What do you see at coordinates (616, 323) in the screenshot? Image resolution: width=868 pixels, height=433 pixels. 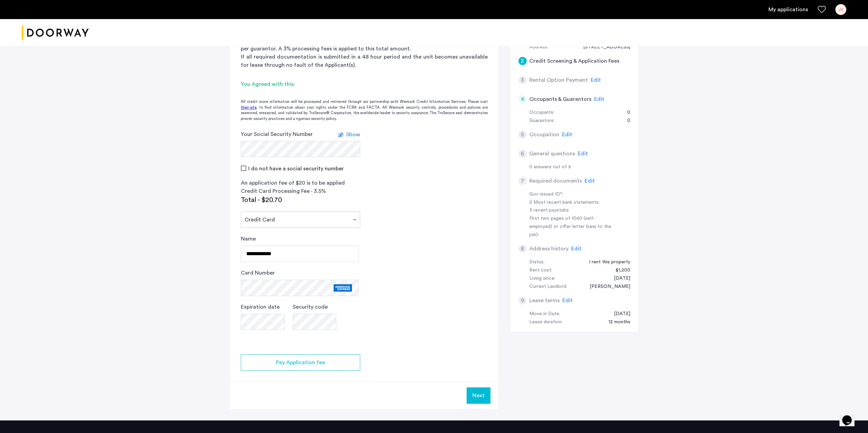 I see `div: 12 months` at bounding box center [616, 323].